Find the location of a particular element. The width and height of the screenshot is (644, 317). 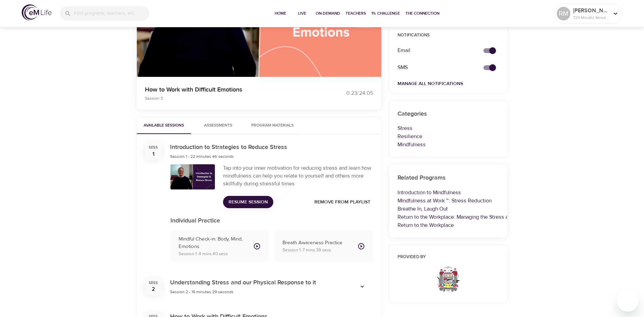

p: Mindful Check-in: Body, Mind, Emotions is located at coordinates (213, 243).